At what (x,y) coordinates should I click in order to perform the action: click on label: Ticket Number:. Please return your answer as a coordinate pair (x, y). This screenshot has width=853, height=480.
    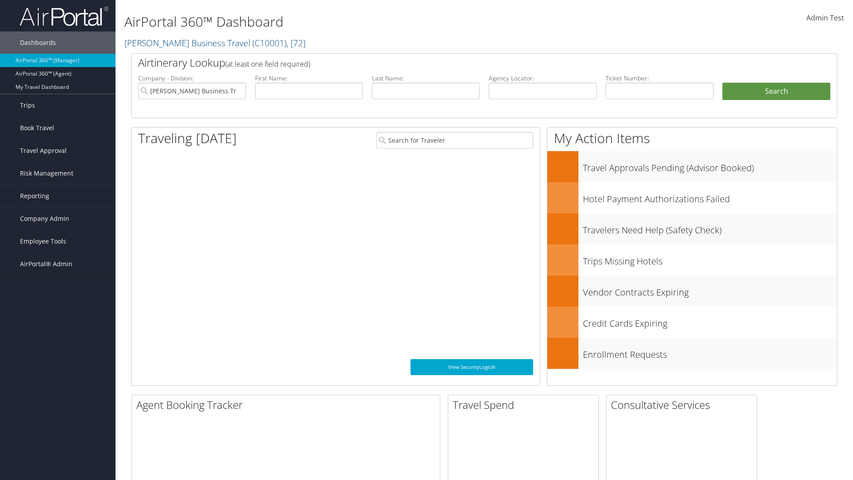
    Looking at the image, I should click on (659, 78).